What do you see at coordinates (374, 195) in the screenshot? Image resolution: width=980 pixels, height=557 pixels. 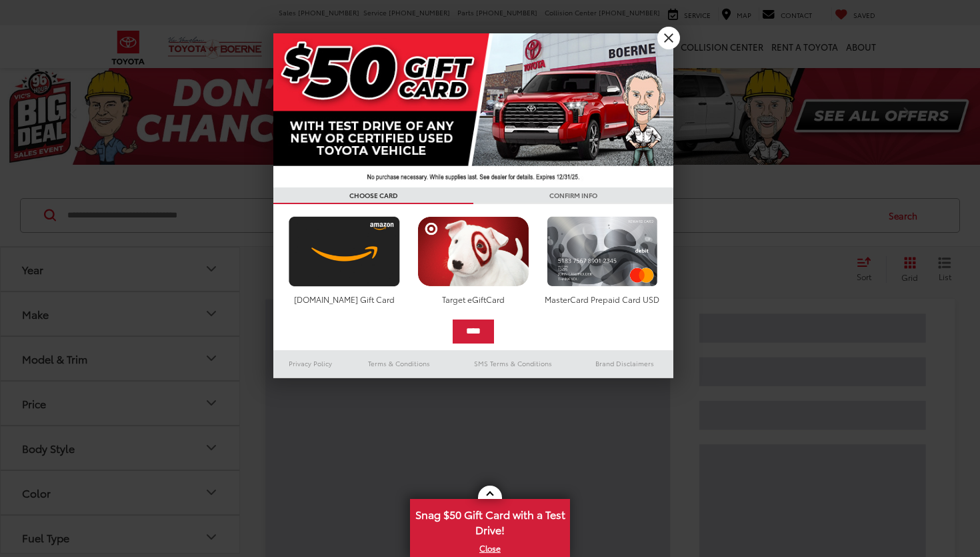 I see `h3: CHOOSE CARD` at bounding box center [374, 195].